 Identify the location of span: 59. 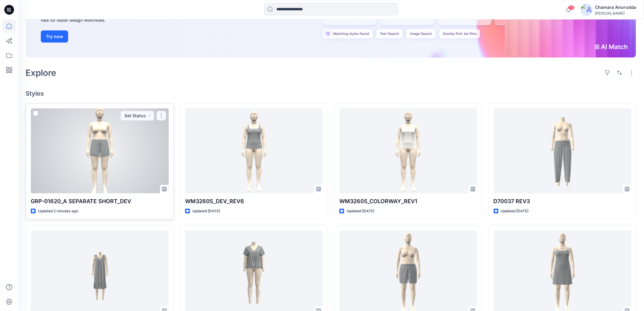
(572, 7).